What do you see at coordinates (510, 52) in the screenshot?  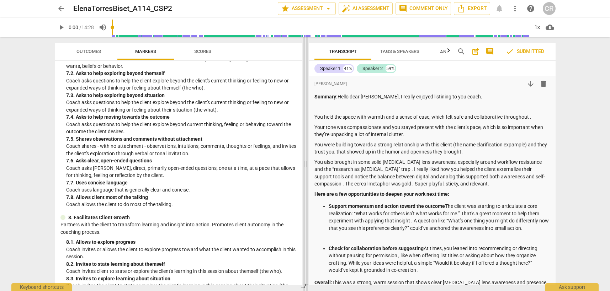 I see `span: check` at bounding box center [510, 52].